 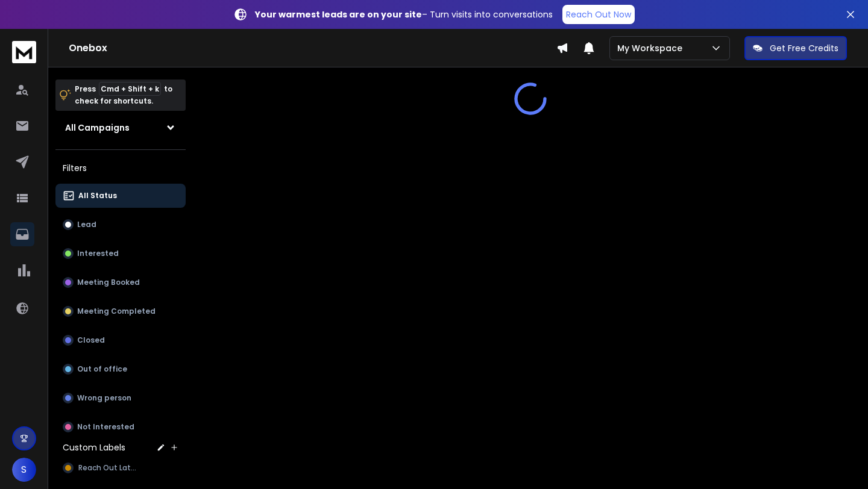 I want to click on p: Not Interested, so click(x=106, y=427).